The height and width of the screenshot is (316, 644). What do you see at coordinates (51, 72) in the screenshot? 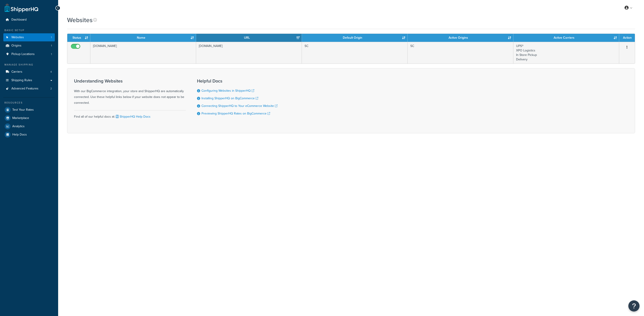
I see `span: 4` at bounding box center [51, 72].